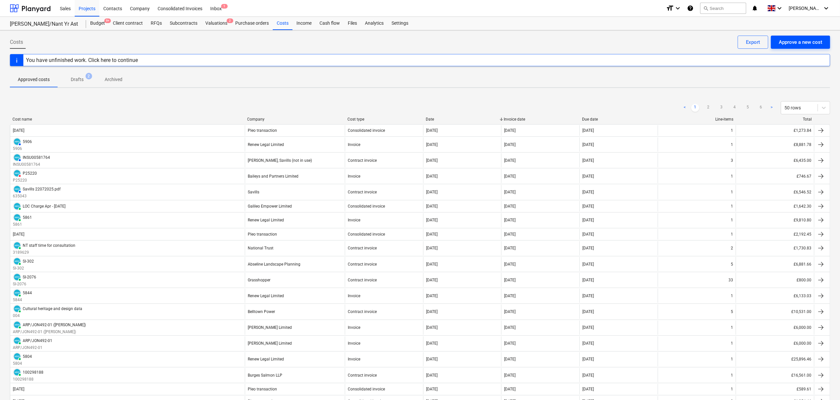 The height and width of the screenshot is (400, 840). I want to click on div: 5906, so click(27, 142).